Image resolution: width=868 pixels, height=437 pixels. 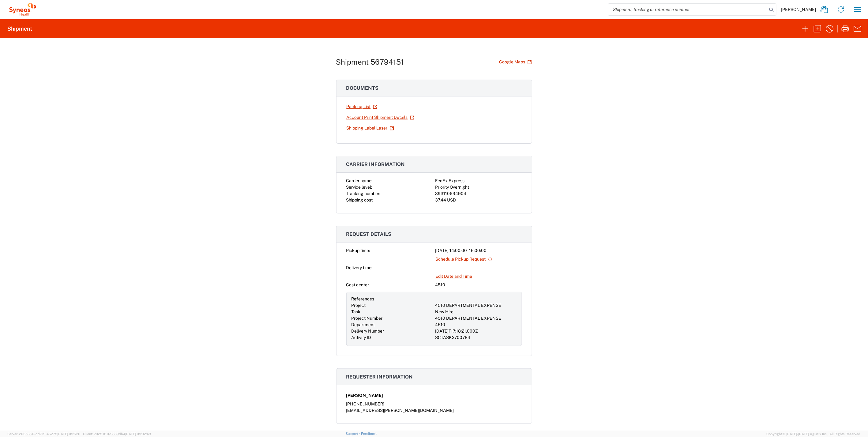 I want to click on a: Feedback, so click(x=369, y=434).